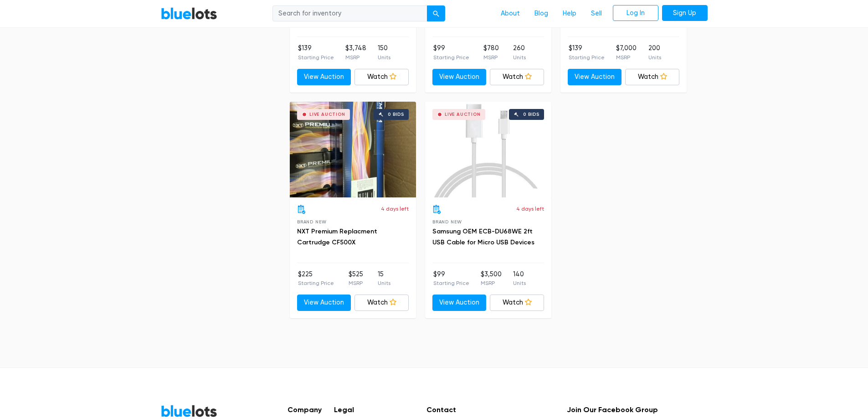  Describe the element at coordinates (541, 14) in the screenshot. I see `a: Blog` at that location.